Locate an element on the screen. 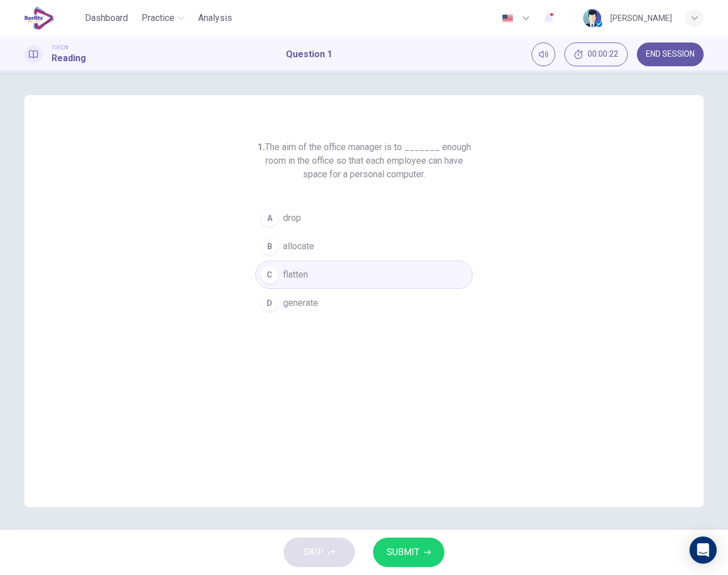 The image size is (728, 575). div: D is located at coordinates (270, 303).